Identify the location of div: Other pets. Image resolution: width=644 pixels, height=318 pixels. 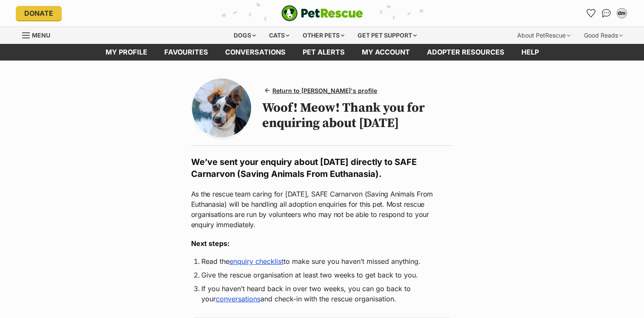
(323, 35).